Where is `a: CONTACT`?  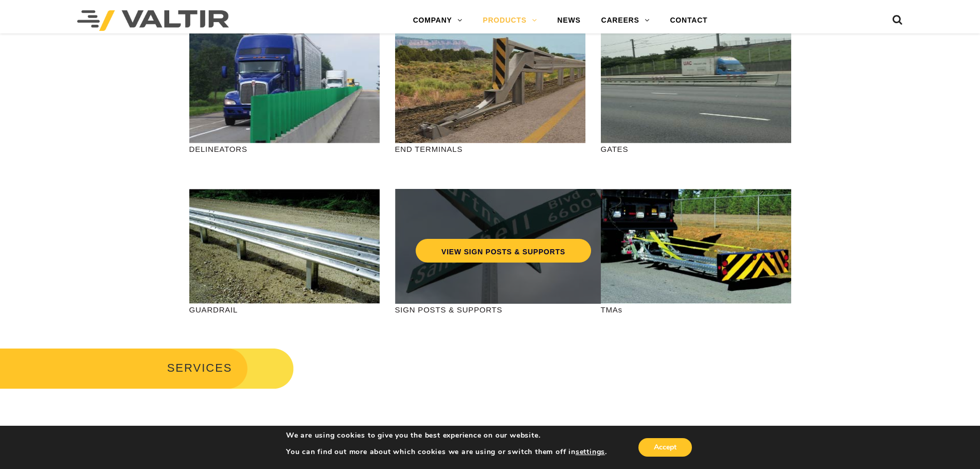
a: CONTACT is located at coordinates (689, 21).